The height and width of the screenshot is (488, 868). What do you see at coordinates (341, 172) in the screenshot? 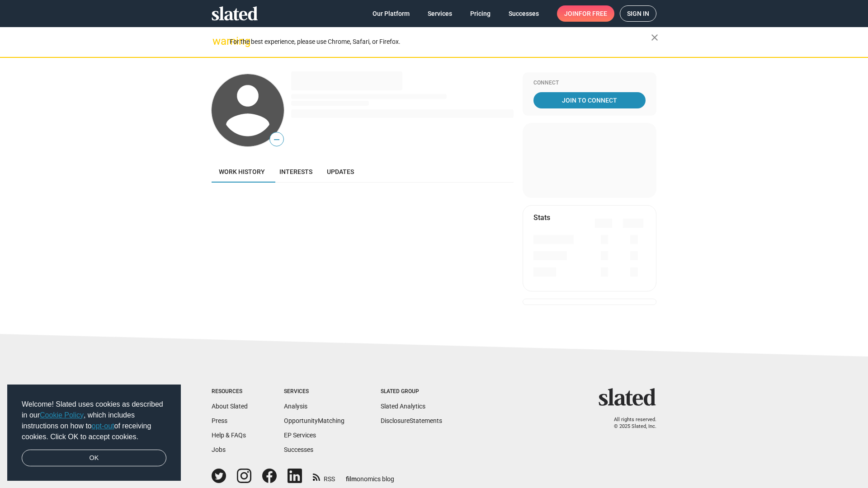
I see `span: Updates` at bounding box center [341, 172].